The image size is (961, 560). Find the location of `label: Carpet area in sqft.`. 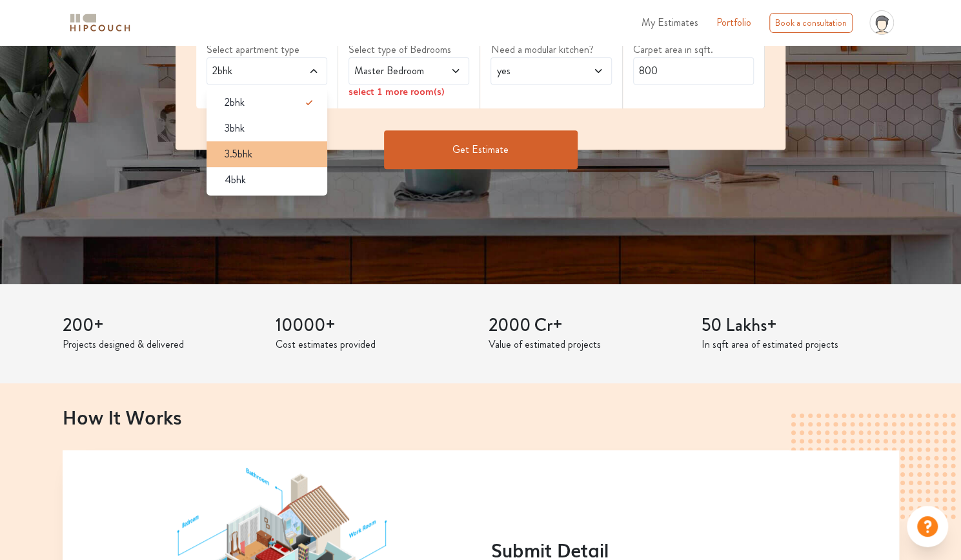

label: Carpet area in sqft. is located at coordinates (693, 50).